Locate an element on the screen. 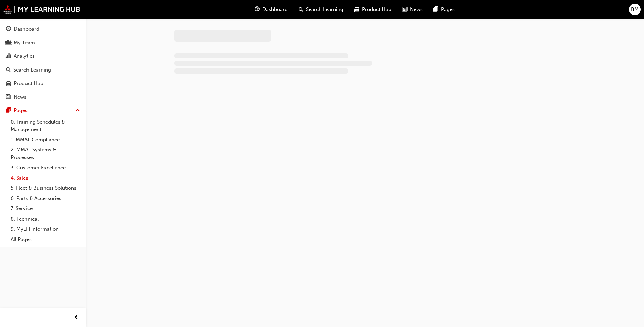 This screenshot has width=644, height=327. span: Search Learning is located at coordinates (325, 9).